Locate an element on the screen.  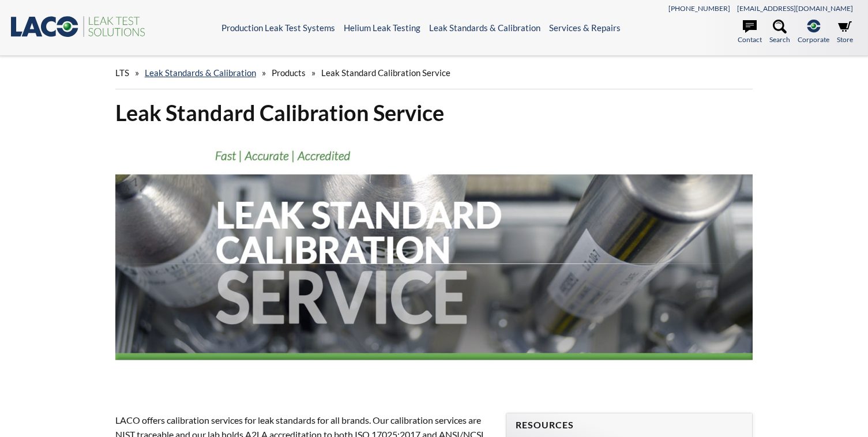
a: Contact is located at coordinates (750, 32).